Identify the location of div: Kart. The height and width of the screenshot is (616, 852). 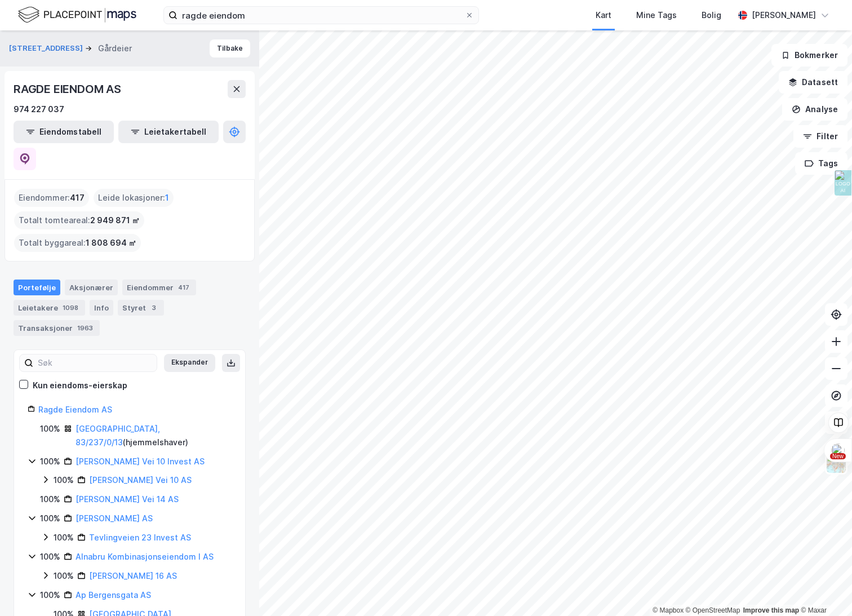
(604, 16).